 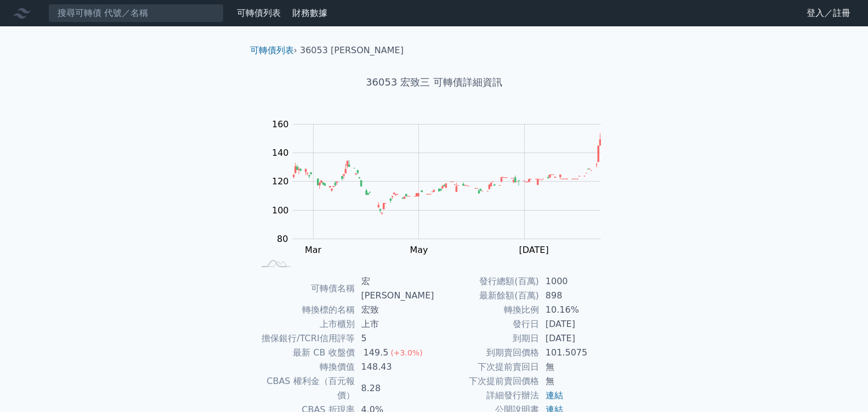 What do you see at coordinates (486, 339) in the screenshot?
I see `td: 到期日` at bounding box center [486, 339].